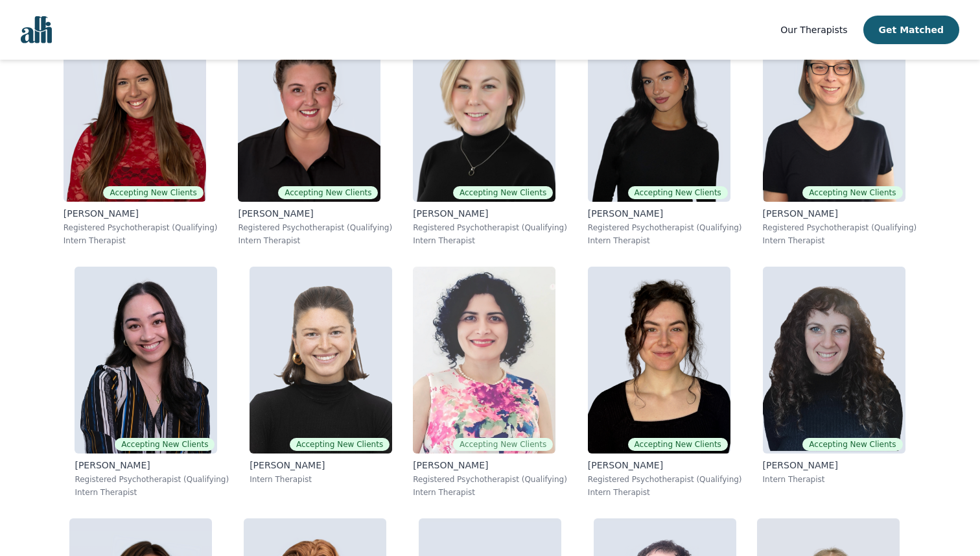  I want to click on span: Our Therapists, so click(814, 30).